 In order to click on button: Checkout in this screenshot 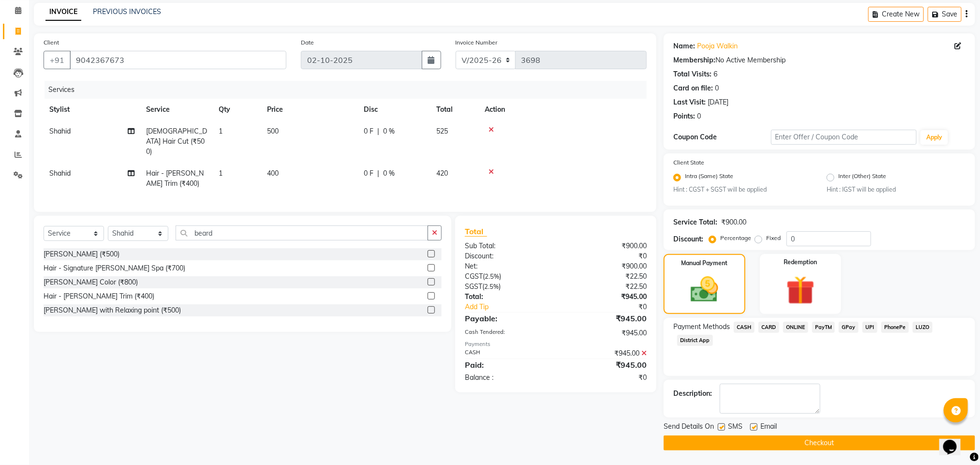, I will do `click(820, 443)`.